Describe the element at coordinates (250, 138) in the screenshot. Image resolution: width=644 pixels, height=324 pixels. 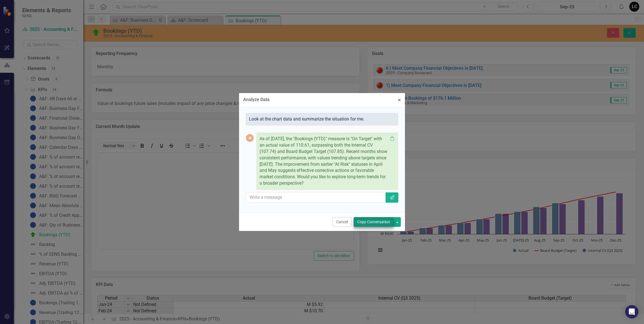
I see `div: AI` at that location.